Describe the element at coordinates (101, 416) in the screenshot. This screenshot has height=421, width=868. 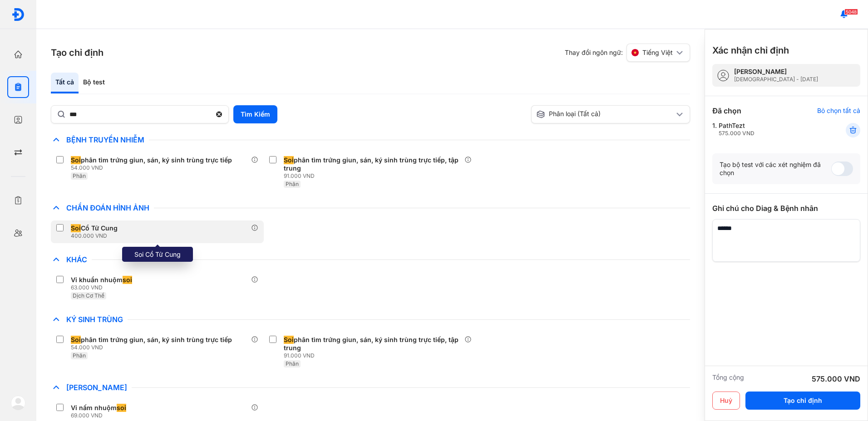
I see `div: 69.000 VND` at that location.